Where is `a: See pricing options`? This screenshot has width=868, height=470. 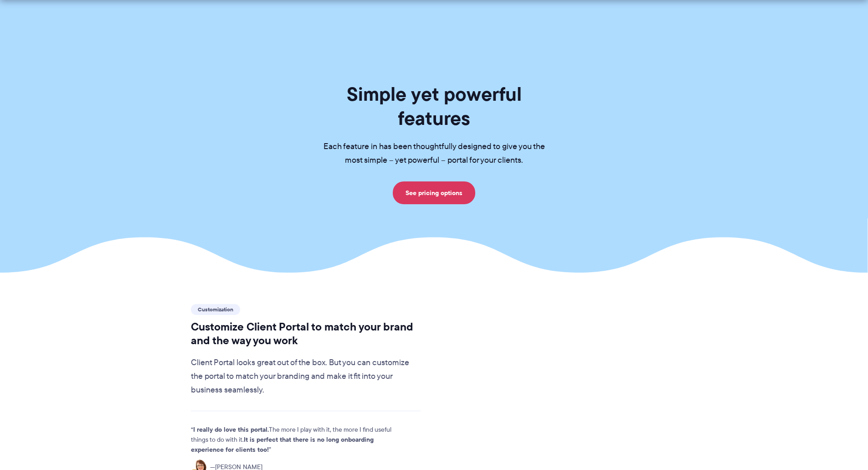
a: See pricing options is located at coordinates (434, 193).